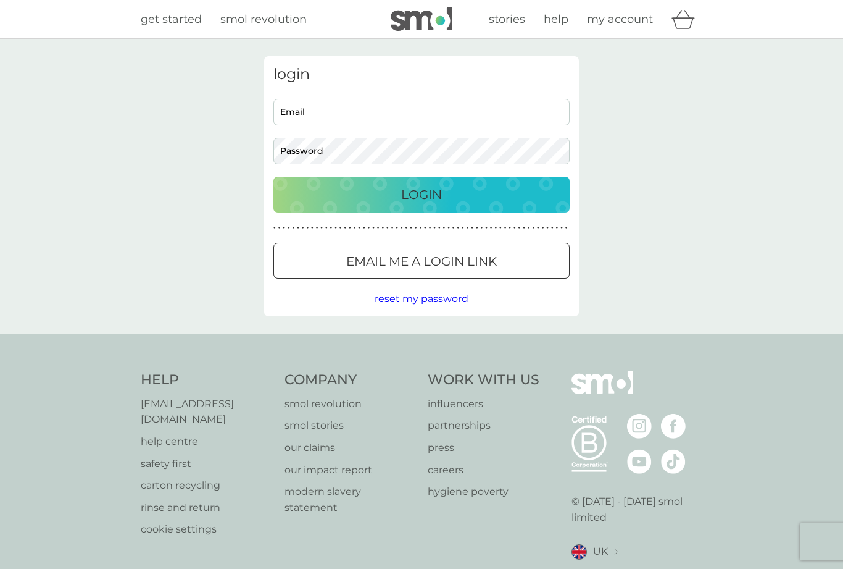 The image size is (843, 569). I want to click on p: rinse and return, so click(206, 508).